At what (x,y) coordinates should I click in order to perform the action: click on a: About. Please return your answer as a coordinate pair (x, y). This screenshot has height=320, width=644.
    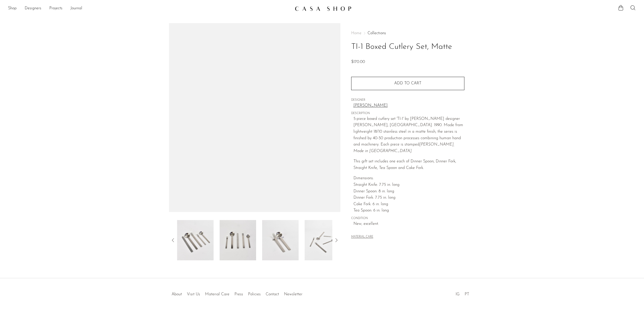
    Looking at the image, I should click on (176, 295).